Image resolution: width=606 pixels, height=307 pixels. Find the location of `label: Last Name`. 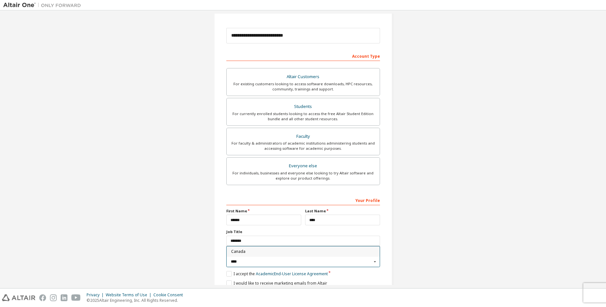

label: Last Name is located at coordinates (343, 211).